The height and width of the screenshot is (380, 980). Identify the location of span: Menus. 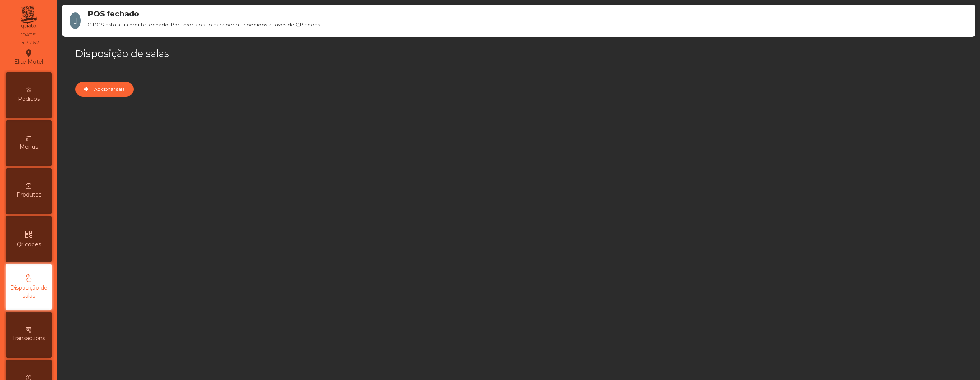
(28, 147).